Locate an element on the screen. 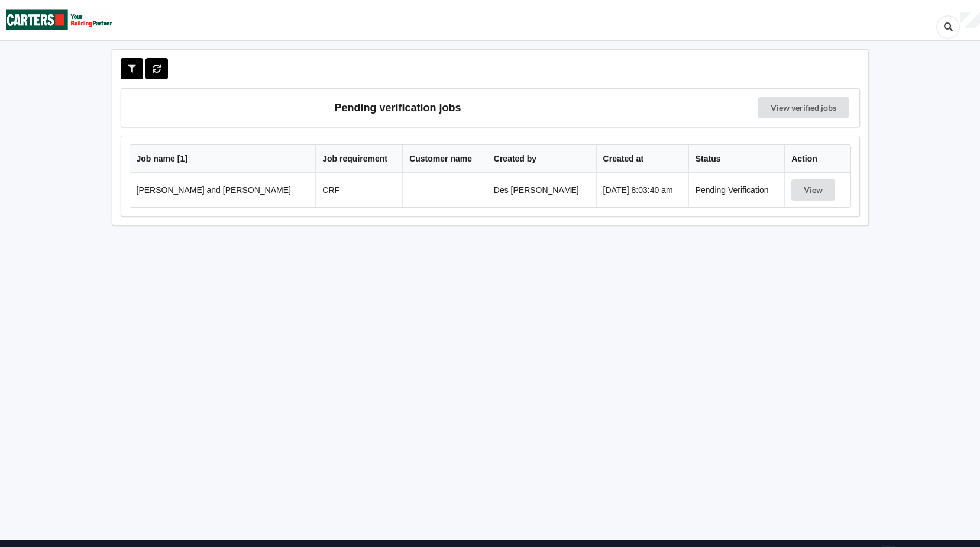  th: Status is located at coordinates (736, 158).